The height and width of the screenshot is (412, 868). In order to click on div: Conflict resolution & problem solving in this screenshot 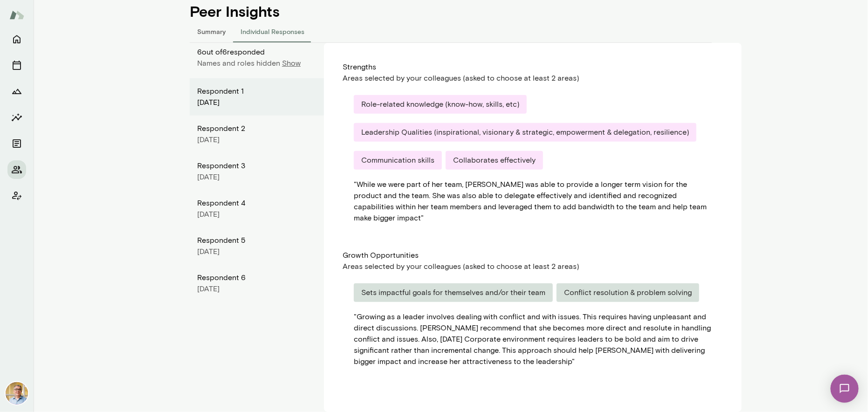, I will do `click(628, 293)`.